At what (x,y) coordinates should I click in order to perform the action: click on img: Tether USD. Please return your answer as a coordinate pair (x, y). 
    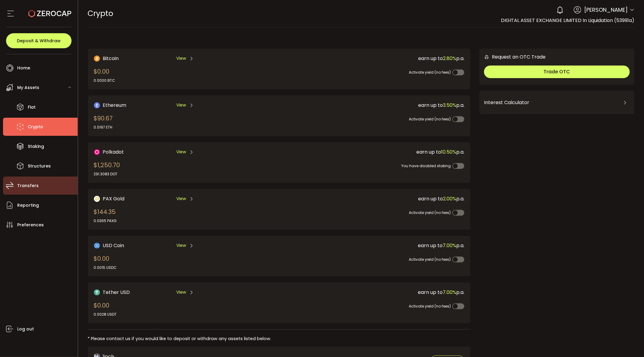
    Looking at the image, I should click on (97, 293).